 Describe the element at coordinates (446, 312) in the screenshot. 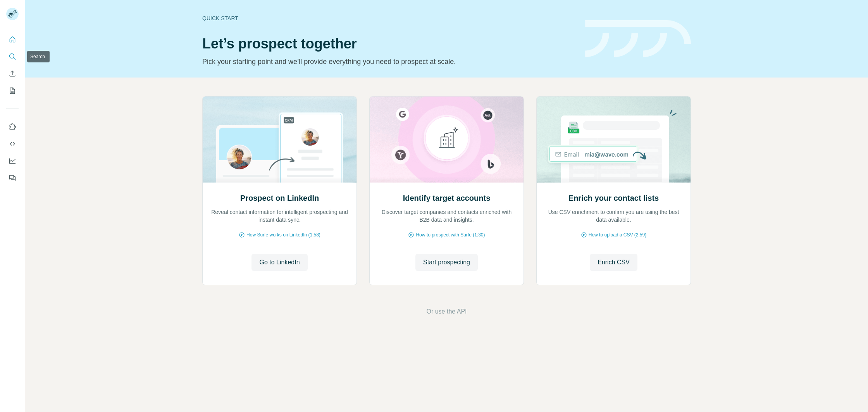

I see `button: Or use the API` at that location.